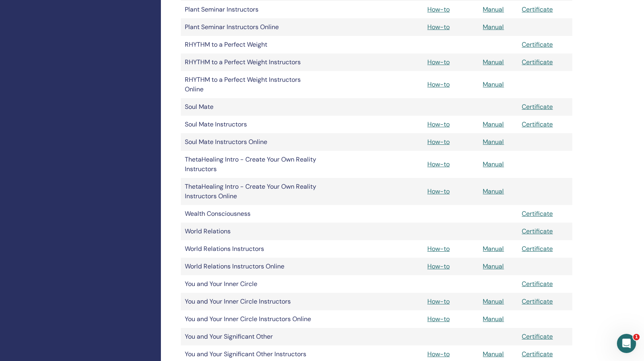  What do you see at coordinates (253, 124) in the screenshot?
I see `td: Soul Mate Instructors` at bounding box center [253, 124].